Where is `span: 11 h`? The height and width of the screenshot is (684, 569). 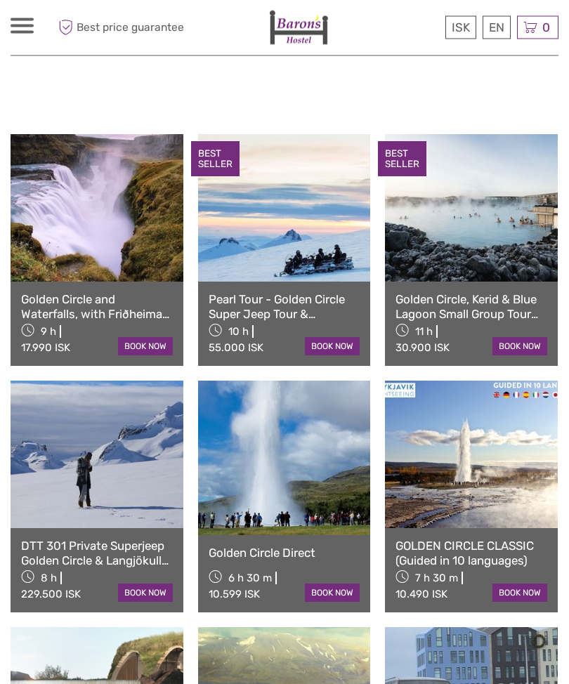
span: 11 h is located at coordinates (424, 332).